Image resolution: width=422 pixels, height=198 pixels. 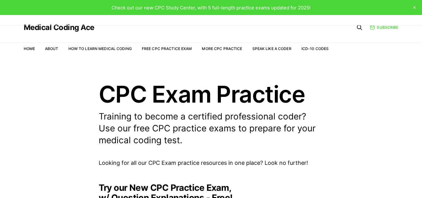 I want to click on button: close, so click(x=414, y=7).